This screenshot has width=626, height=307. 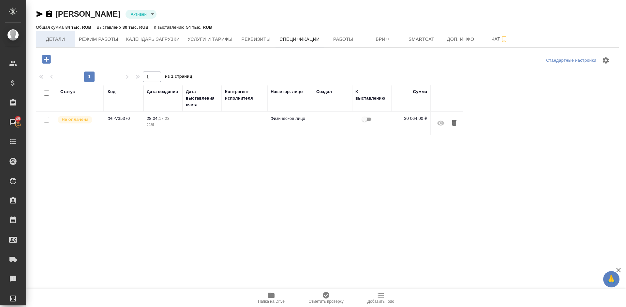 What do you see at coordinates (199, 27) in the screenshot?
I see `p: 54 тыс. RUB` at bounding box center [199, 27].